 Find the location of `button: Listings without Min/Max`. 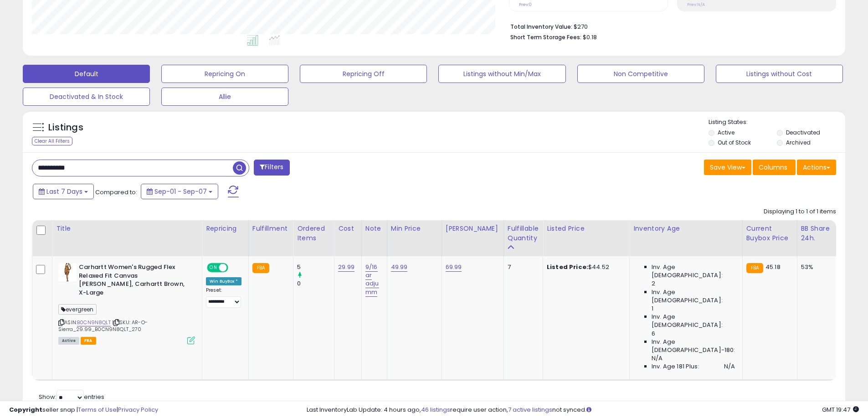

button: Listings without Min/Max is located at coordinates (502, 74).